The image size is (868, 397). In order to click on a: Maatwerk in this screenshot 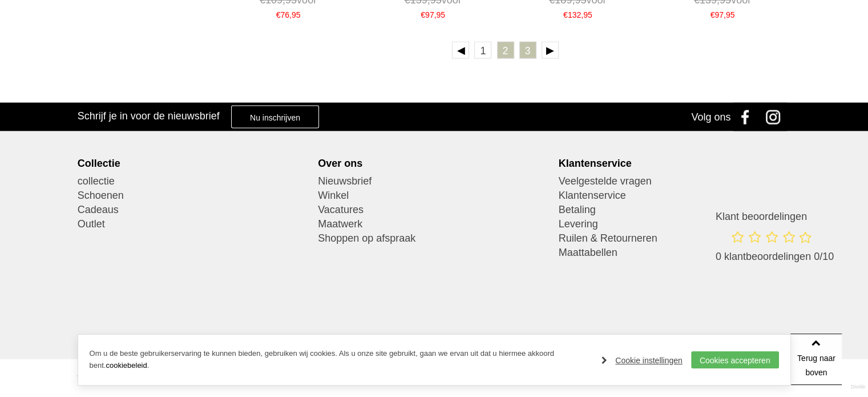, I will do `click(434, 224)`.